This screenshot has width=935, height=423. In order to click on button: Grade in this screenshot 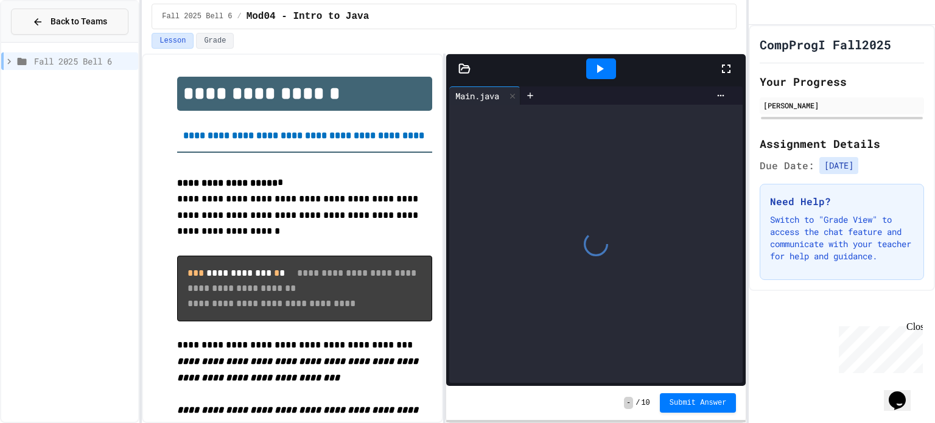, I will do `click(215, 41)`.